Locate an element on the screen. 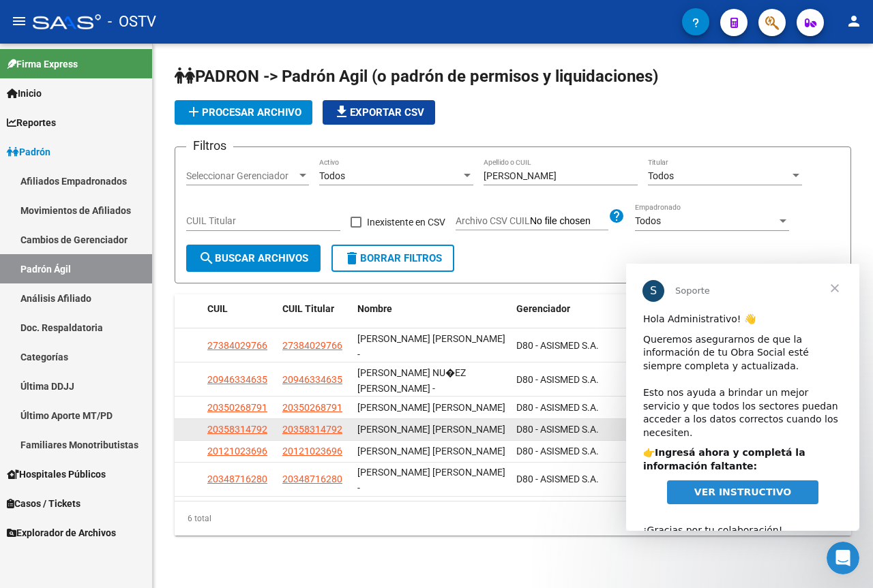 The image size is (873, 588). b: Ingresá ahora y completá la información faltante: is located at coordinates (99, 195).